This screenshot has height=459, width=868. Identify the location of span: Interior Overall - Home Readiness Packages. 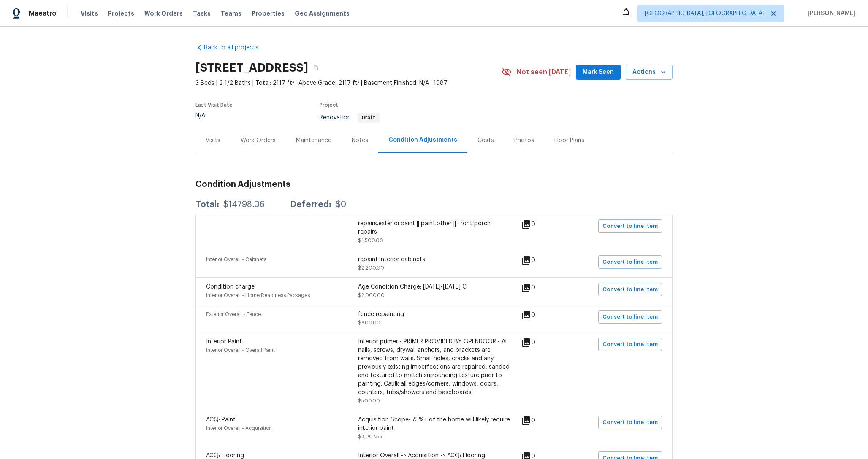
(258, 296).